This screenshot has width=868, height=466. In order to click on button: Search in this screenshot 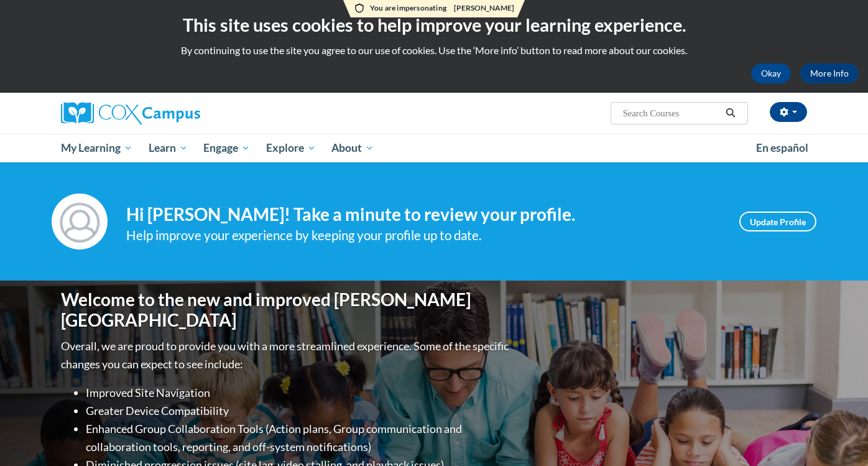, I will do `click(731, 113)`.